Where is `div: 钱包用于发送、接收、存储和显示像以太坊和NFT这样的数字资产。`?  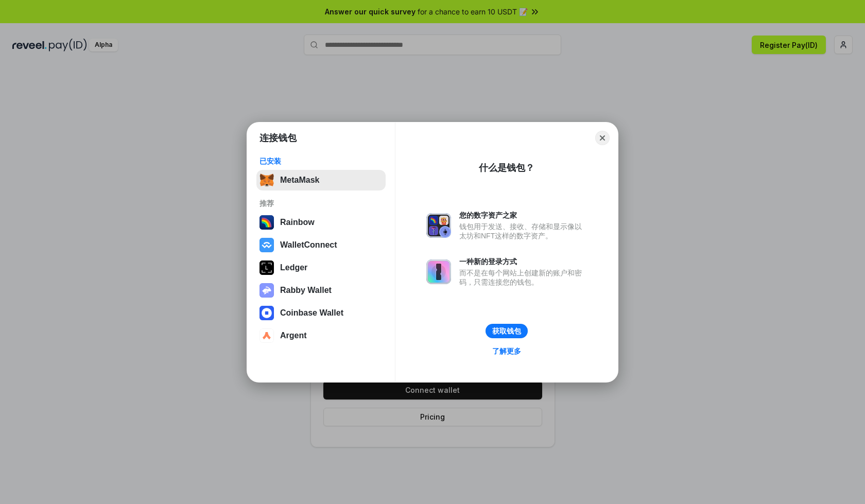
div: 钱包用于发送、接收、存储和显示像以太坊和NFT这样的数字资产。 is located at coordinates (523, 231).